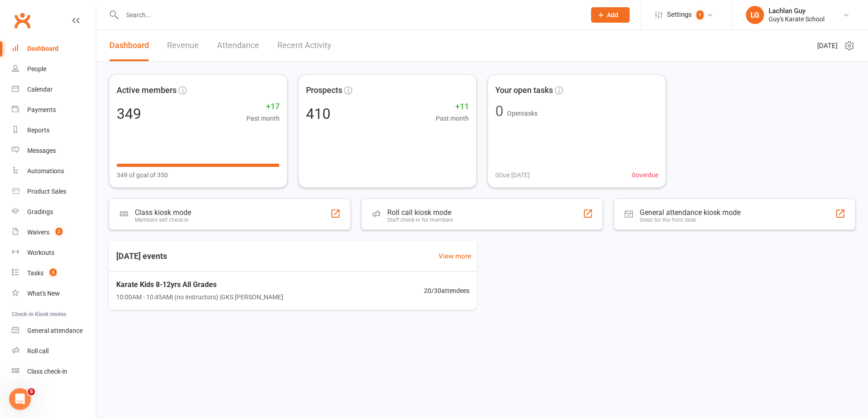 This screenshot has height=419, width=868. What do you see at coordinates (129, 114) in the screenshot?
I see `div: 349` at bounding box center [129, 114].